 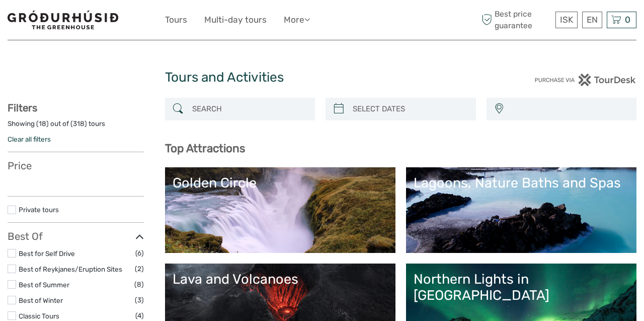 What do you see at coordinates (322, 77) in the screenshot?
I see `h1: Tours and Activities` at bounding box center [322, 77].